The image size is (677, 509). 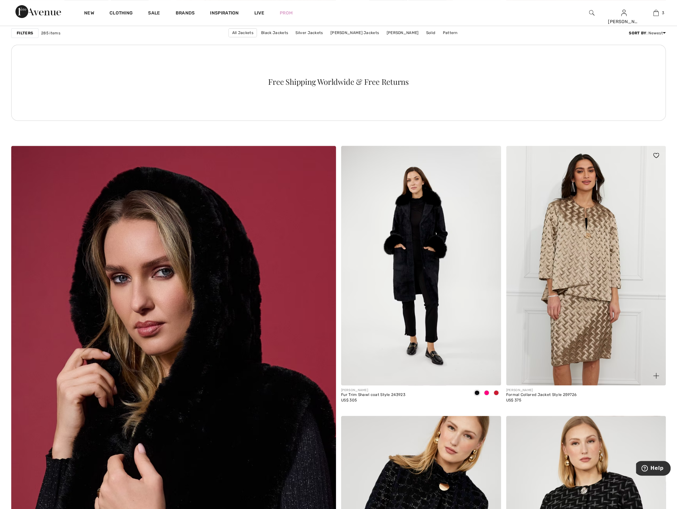 I want to click on span: Inspiration, so click(x=224, y=13).